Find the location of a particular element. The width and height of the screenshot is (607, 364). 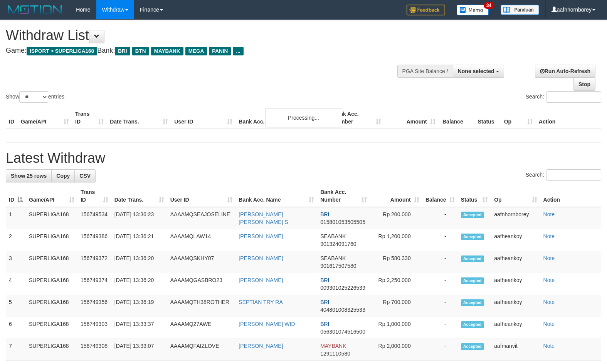

td: 5 is located at coordinates (16, 306).